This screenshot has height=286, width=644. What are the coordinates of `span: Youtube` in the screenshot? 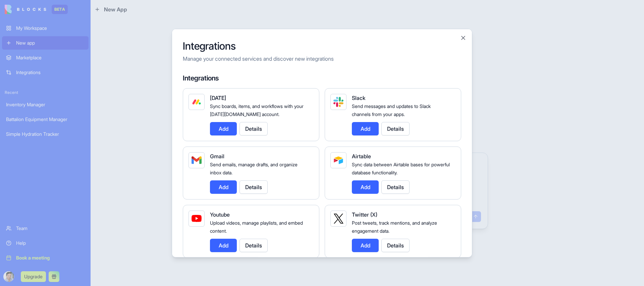 It's located at (220, 214).